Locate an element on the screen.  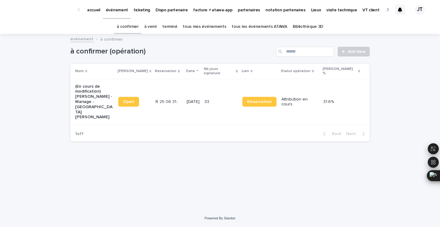
p: à confirmer is located at coordinates (111, 39).